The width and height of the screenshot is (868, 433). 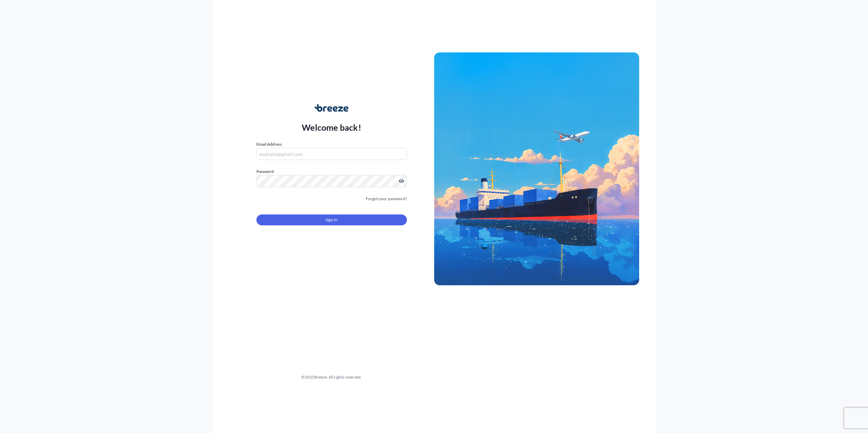 I want to click on img: Ship illustration, so click(x=537, y=169).